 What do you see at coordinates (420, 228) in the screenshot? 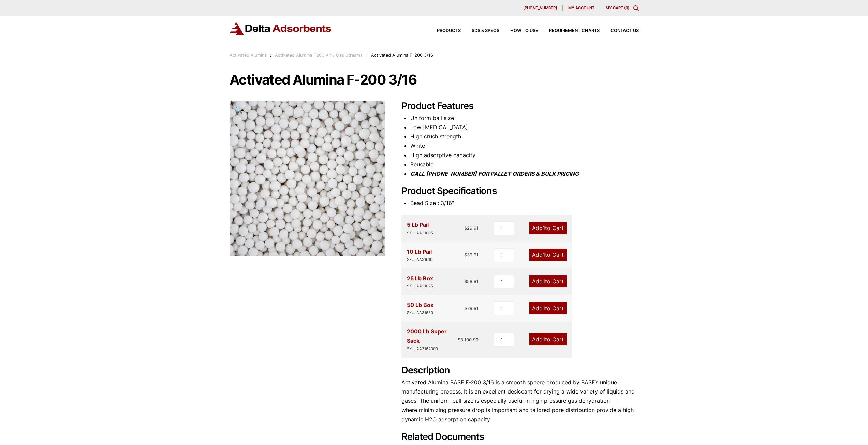
I see `div: 5 Lb Pail` at bounding box center [420, 228].